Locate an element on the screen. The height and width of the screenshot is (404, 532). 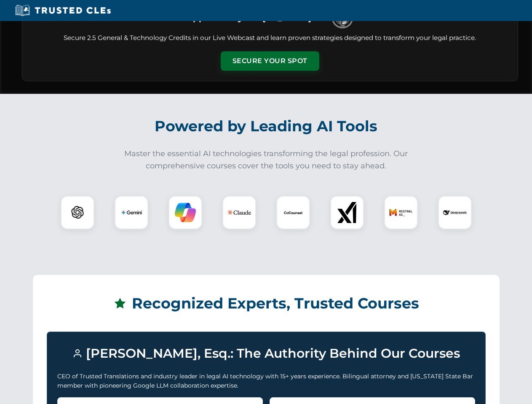
h2: Recognized Experts, Trusted Courses is located at coordinates (266, 303).